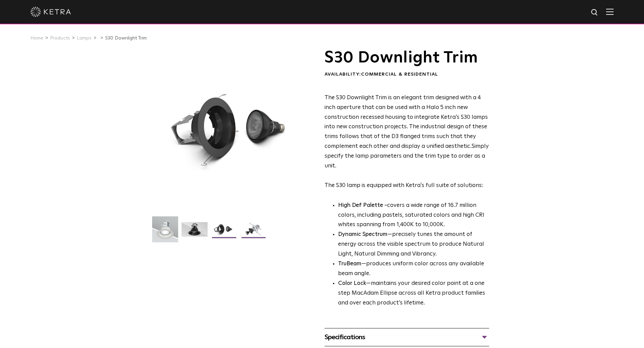 The image size is (644, 348). What do you see at coordinates (413, 269) in the screenshot?
I see `li: —produces uniform color across any available beam angle.` at bounding box center [413, 269].